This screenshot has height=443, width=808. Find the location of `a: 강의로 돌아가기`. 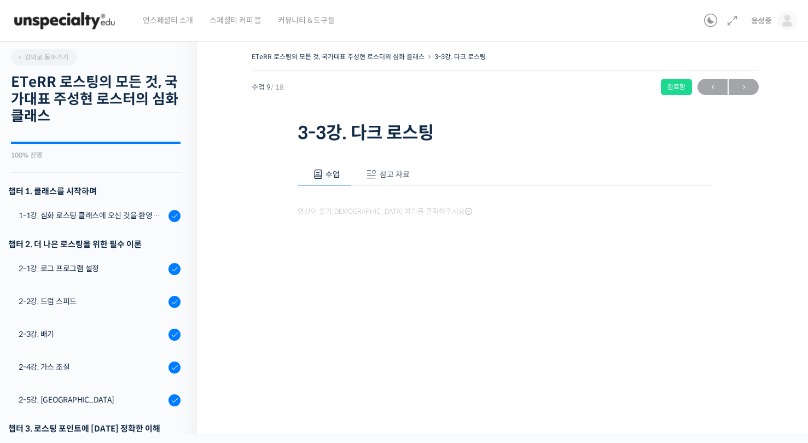

a: 강의로 돌아가기 is located at coordinates (44, 57).